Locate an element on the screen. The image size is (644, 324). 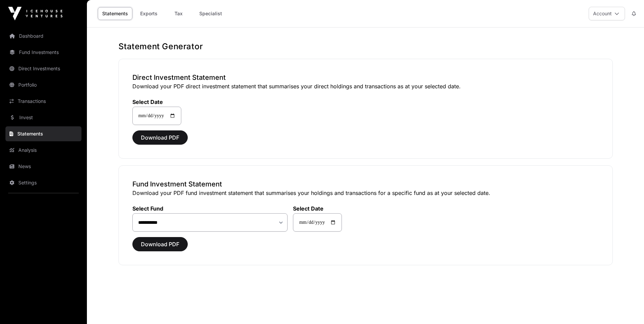
a: Exports is located at coordinates (149, 14).